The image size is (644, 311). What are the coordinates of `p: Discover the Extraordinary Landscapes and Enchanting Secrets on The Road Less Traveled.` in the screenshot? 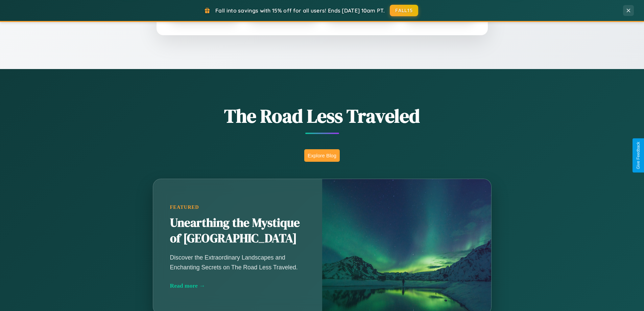 It's located at (237, 262).